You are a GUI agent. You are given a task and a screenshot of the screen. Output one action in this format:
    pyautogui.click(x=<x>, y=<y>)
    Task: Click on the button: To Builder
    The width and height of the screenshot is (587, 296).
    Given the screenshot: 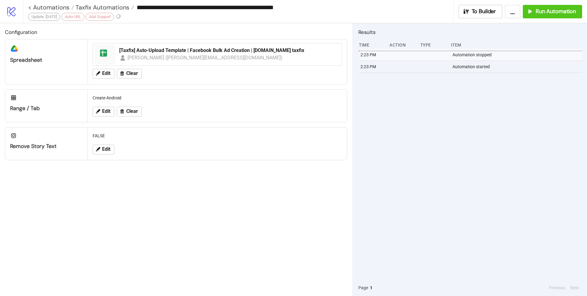 What is the action you would take?
    pyautogui.click(x=481, y=12)
    